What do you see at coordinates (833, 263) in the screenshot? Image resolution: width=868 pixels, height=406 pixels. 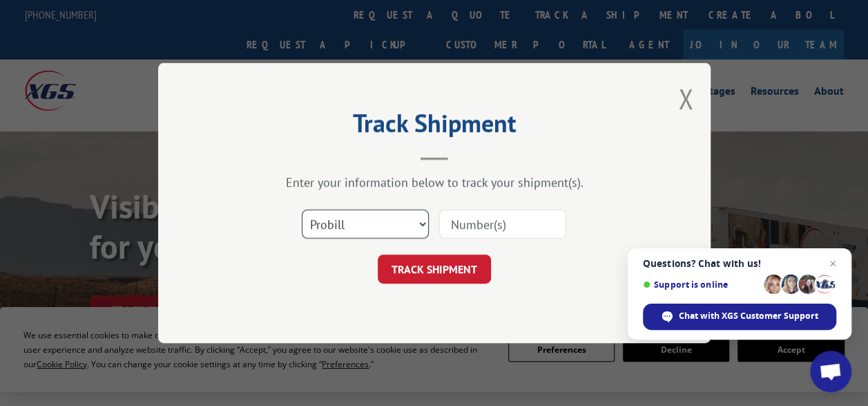 I see `span: Close chat` at bounding box center [833, 263].